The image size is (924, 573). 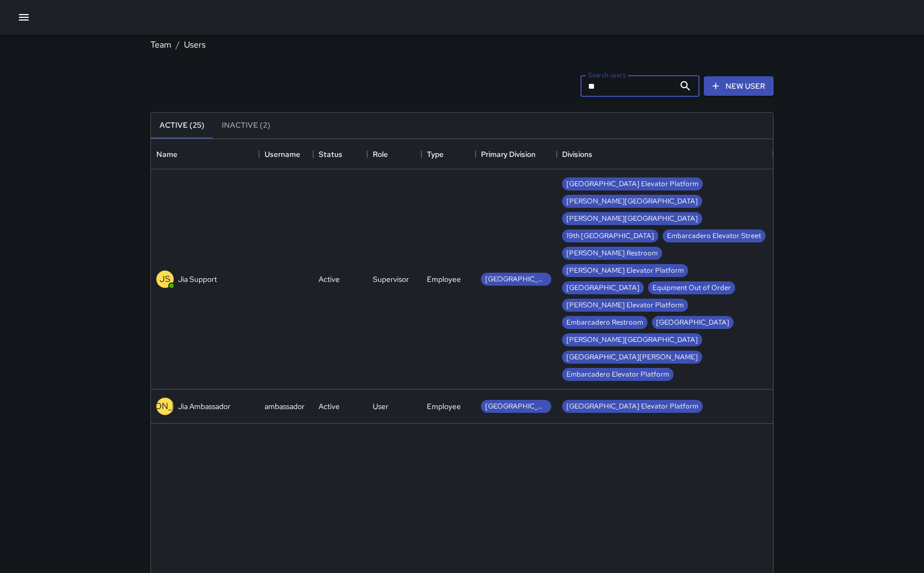 What do you see at coordinates (380, 406) in the screenshot?
I see `div: User` at bounding box center [380, 406].